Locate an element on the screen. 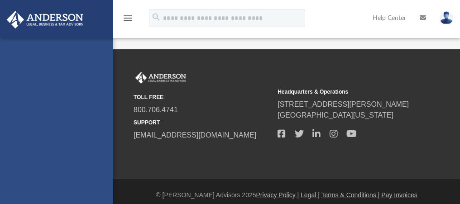 Image resolution: width=460 pixels, height=204 pixels. small: TOLL FREE is located at coordinates (202, 97).